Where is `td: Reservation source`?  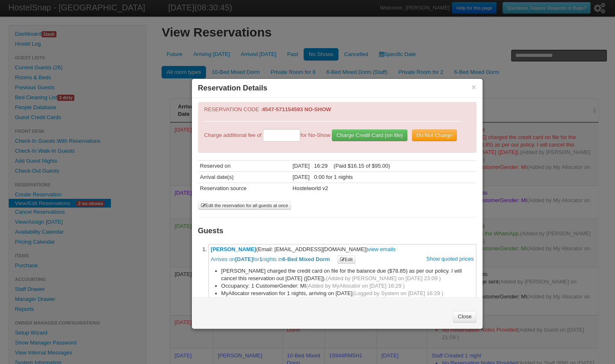 td: Reservation source is located at coordinates (244, 188).